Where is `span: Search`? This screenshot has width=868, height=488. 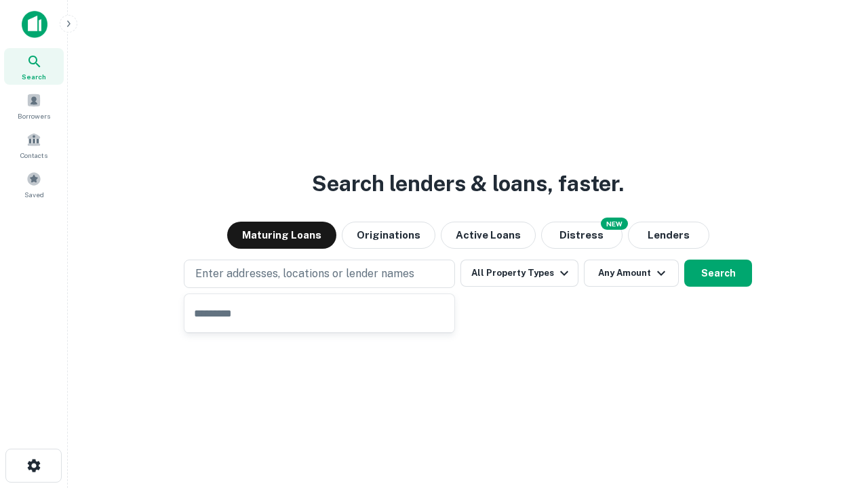 span: Search is located at coordinates (34, 77).